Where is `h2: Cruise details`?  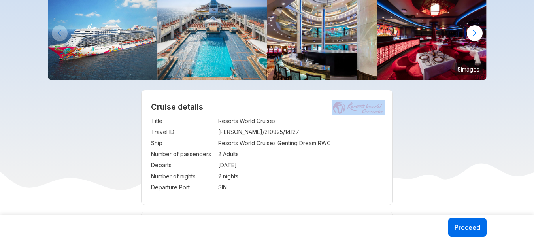 h2: Cruise details is located at coordinates (267, 107).